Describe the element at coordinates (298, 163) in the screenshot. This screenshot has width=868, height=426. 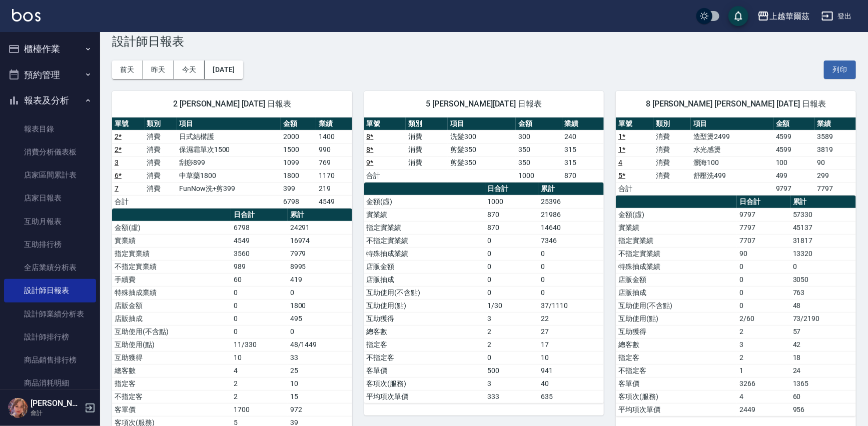
I see `td: 1099` at that location.